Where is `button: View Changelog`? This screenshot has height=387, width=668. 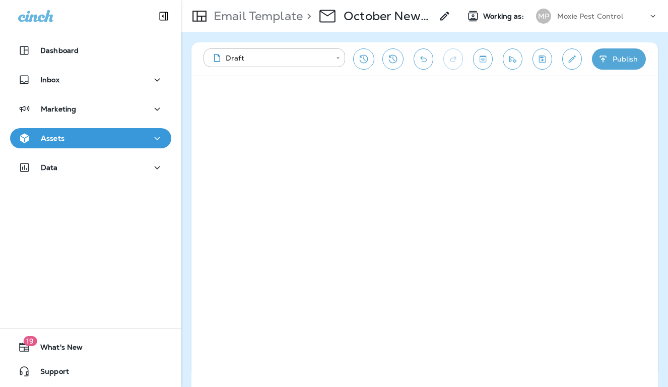 button: View Changelog is located at coordinates (393, 59).